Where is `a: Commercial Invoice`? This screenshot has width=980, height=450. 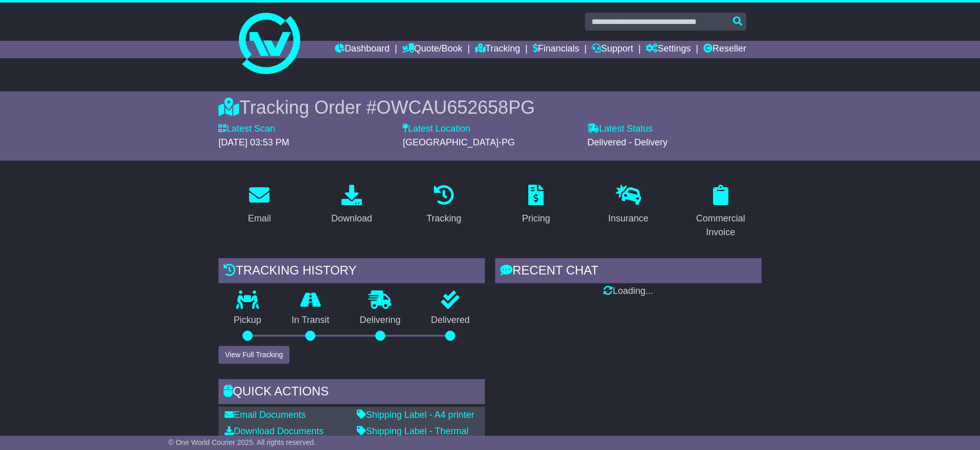
a: Commercial Invoice is located at coordinates (720, 212).